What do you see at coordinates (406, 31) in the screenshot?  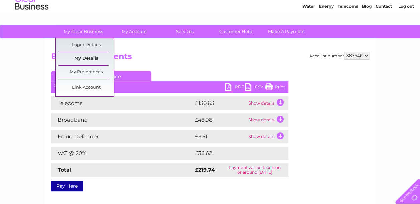 I see `a: Log out` at bounding box center [406, 31].